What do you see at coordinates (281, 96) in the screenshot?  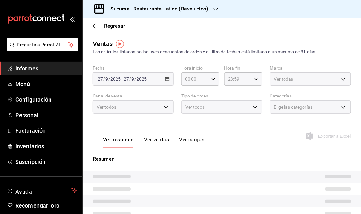 I see `font: Categorías` at bounding box center [281, 96].